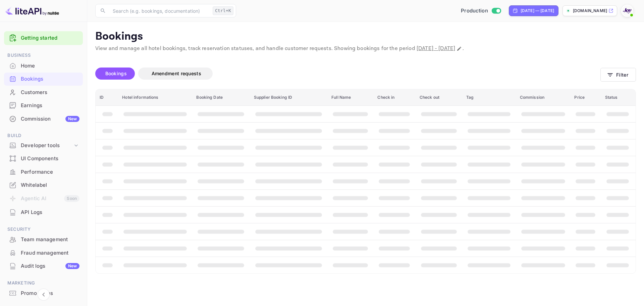  I want to click on div: account-settings tabs, so click(348, 74).